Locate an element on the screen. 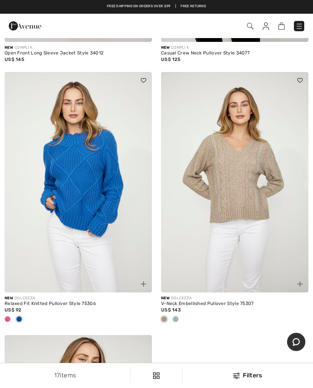  div: V-Neck Embellished Pullover Style 75307 is located at coordinates (234, 304).